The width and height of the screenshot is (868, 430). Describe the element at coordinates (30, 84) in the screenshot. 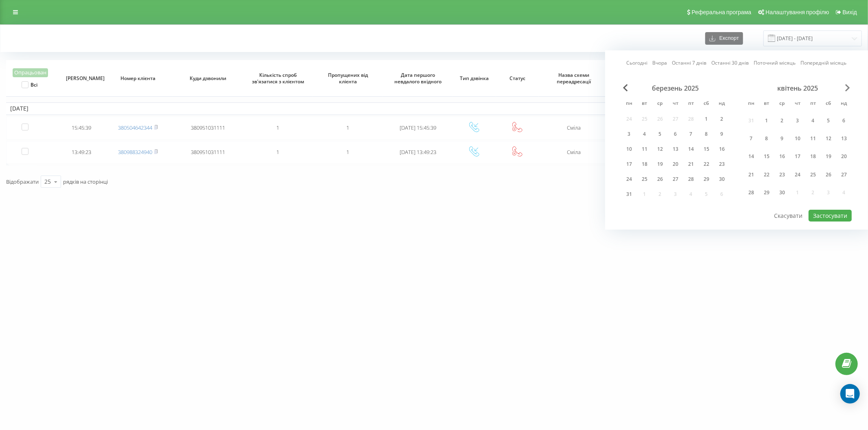

I see `label: Всі` at that location.